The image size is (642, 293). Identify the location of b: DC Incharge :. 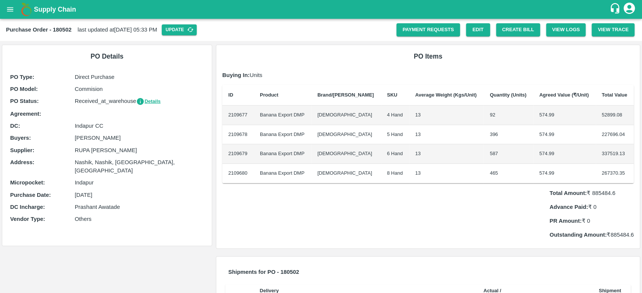
(27, 207).